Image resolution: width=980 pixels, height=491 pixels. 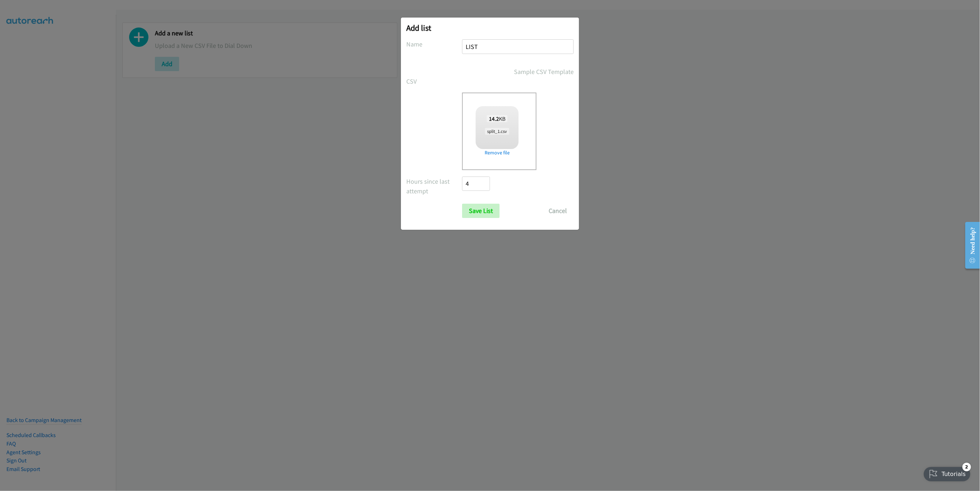 What do you see at coordinates (543, 71) in the screenshot?
I see `a: Sample CSV Template` at bounding box center [543, 71].